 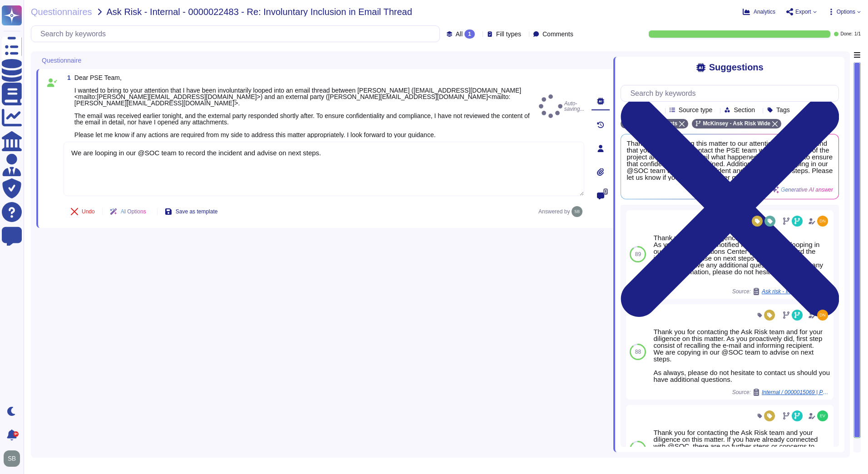 What do you see at coordinates (795, 393) in the screenshot?
I see `span: Internal / 0000015069 | Process for error of email recipient` at bounding box center [795, 393].